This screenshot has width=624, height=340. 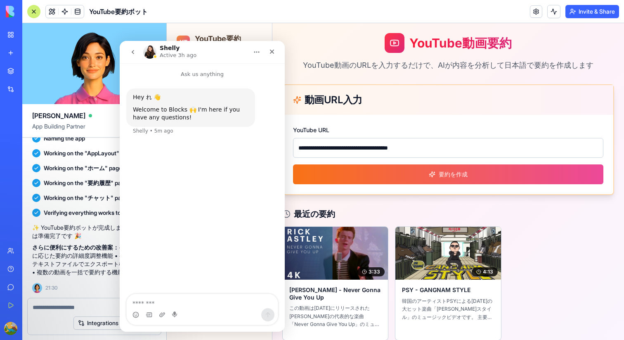 I want to click on div: Shelly • 5m ago, so click(x=33, y=90).